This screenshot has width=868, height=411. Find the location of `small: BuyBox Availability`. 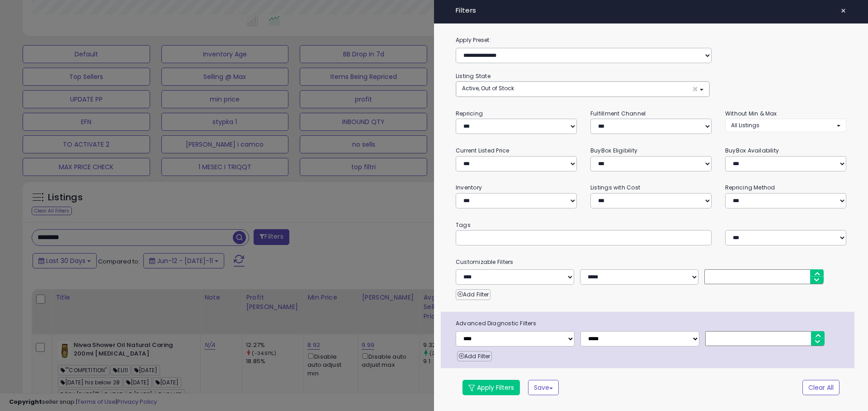

small: BuyBox Availability is located at coordinates (751, 151).